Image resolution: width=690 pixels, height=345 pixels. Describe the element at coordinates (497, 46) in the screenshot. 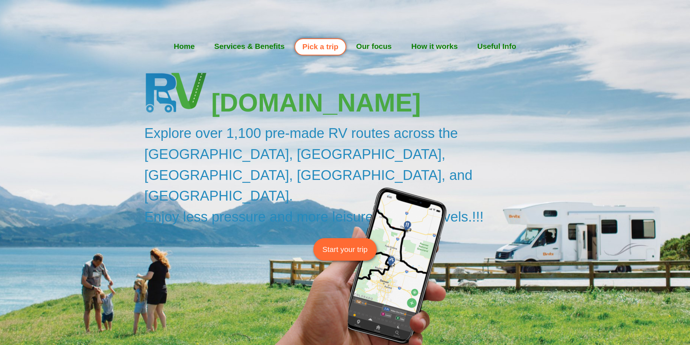

I see `a: Useful Info` at that location.